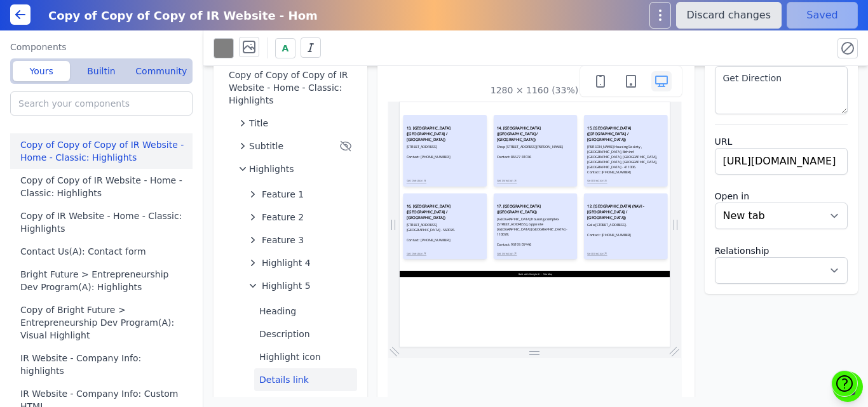 This screenshot has width=868, height=407. Describe the element at coordinates (285, 49) in the screenshot. I see `button: A` at that location.